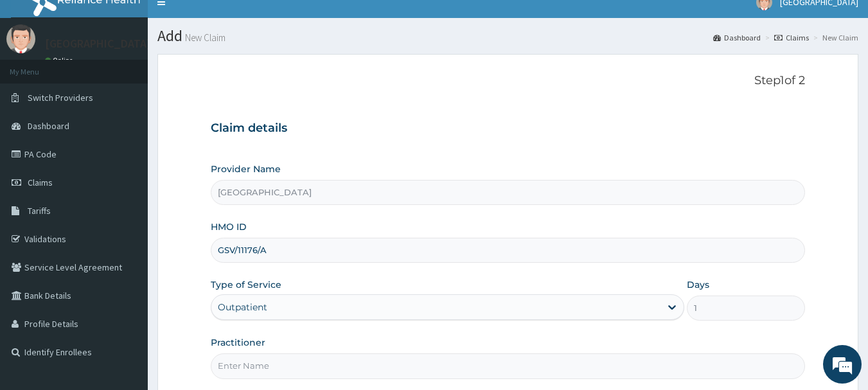  What do you see at coordinates (38, 80) in the screenshot?
I see `img: d_794563401_company_1708531726252_794563401` at bounding box center [38, 80].